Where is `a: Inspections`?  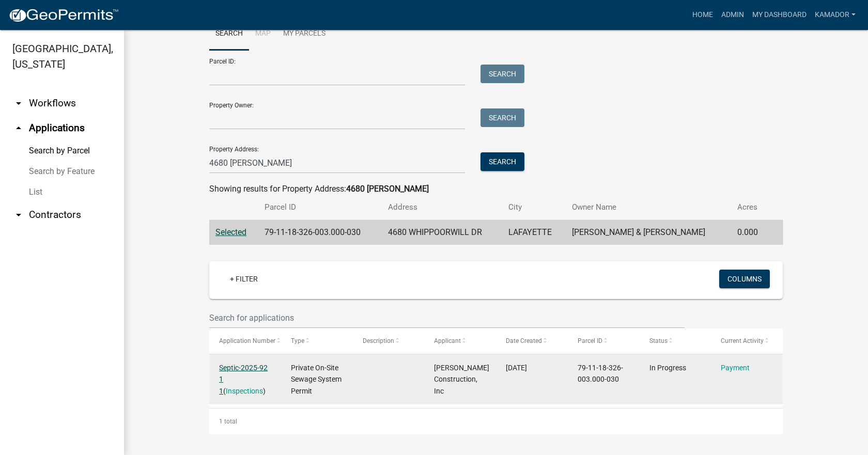
a: Inspections is located at coordinates (245, 391).